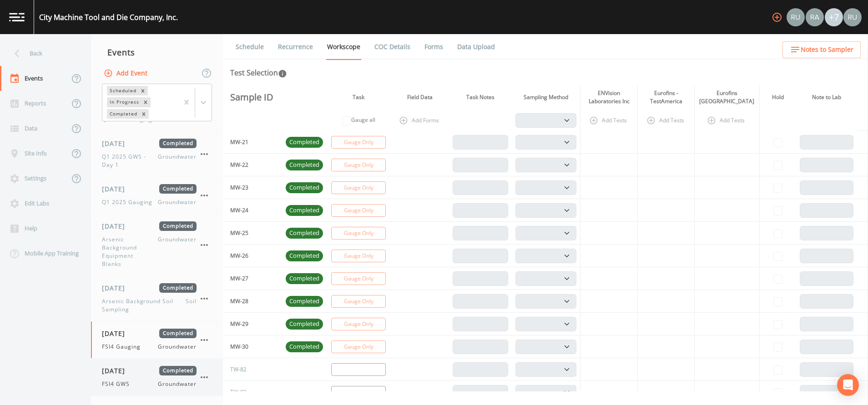 This screenshot has height=405, width=868. Describe the element at coordinates (252, 392) in the screenshot. I see `td: TW-83` at that location.